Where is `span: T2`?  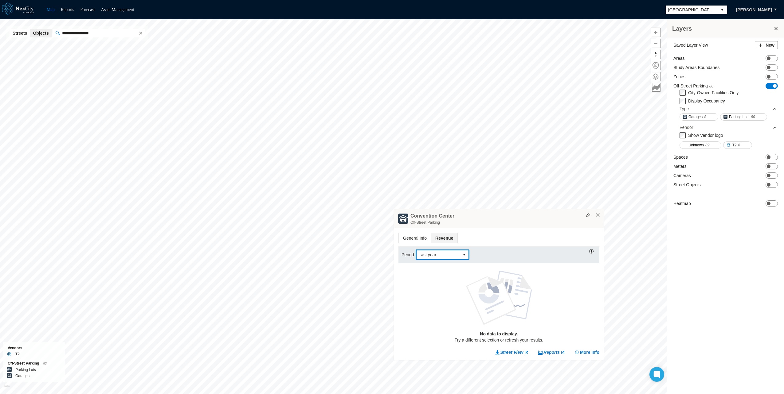 span: T2 is located at coordinates (734, 145).